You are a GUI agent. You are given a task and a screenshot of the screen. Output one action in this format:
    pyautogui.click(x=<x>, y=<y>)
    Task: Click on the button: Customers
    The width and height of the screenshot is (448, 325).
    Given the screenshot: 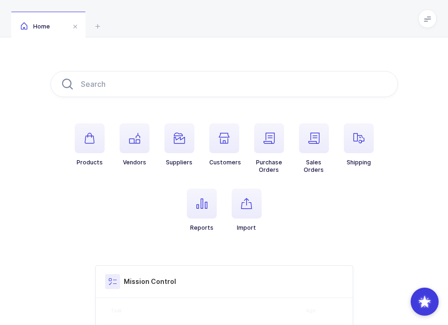 What is the action you would take?
    pyautogui.click(x=225, y=145)
    